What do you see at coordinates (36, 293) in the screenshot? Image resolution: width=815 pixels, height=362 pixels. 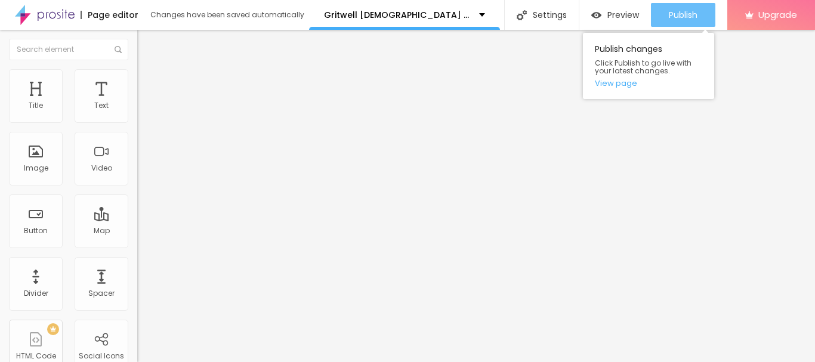 I see `div: Divider` at bounding box center [36, 293].